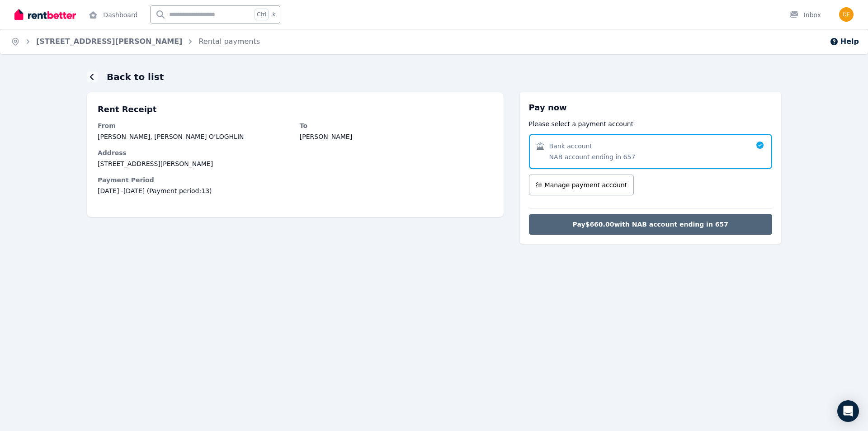  What do you see at coordinates (848, 411) in the screenshot?
I see `div: Open Intercom Messenger` at bounding box center [848, 411].